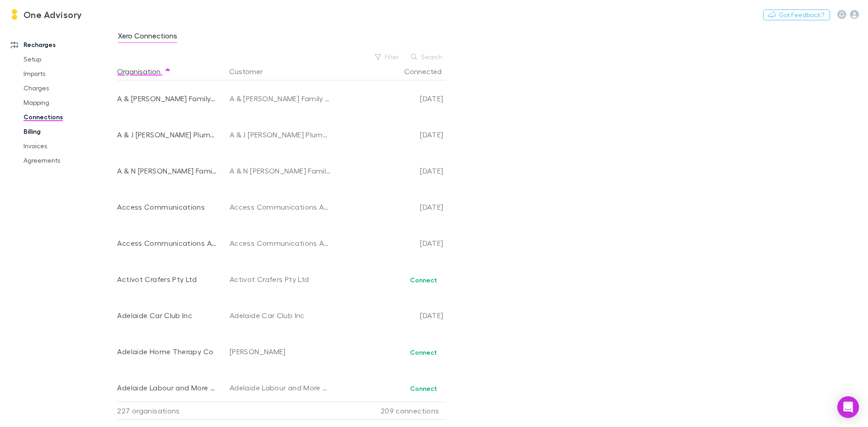  Describe the element at coordinates (68, 132) in the screenshot. I see `a: Billing` at that location.